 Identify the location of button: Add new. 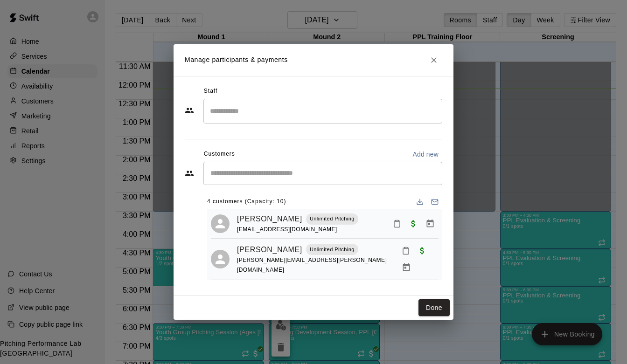
(425, 154).